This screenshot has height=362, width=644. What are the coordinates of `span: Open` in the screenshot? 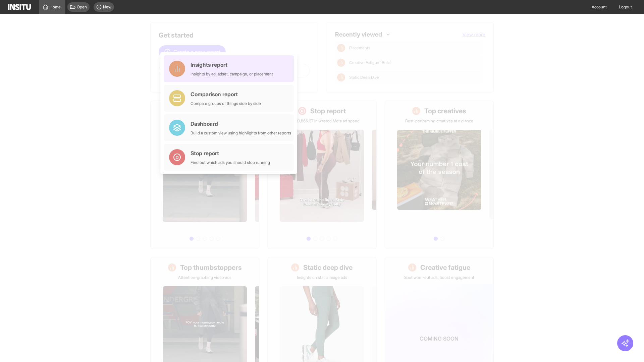 It's located at (82, 7).